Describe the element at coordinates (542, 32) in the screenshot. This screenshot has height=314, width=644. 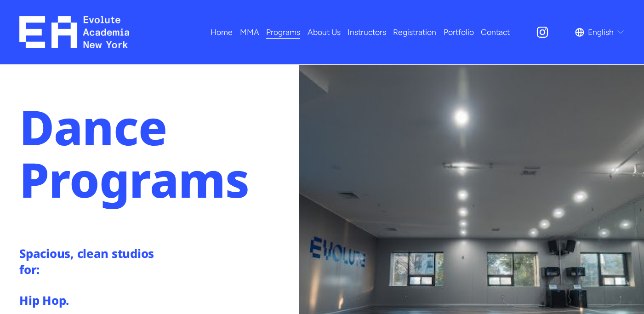
I see `a: Instagram` at that location.